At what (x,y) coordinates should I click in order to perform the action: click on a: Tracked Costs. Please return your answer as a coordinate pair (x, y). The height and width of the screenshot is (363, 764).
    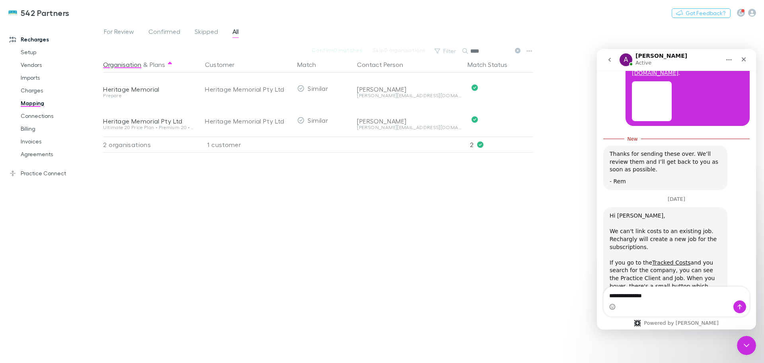
    Looking at the image, I should click on (74, 213).